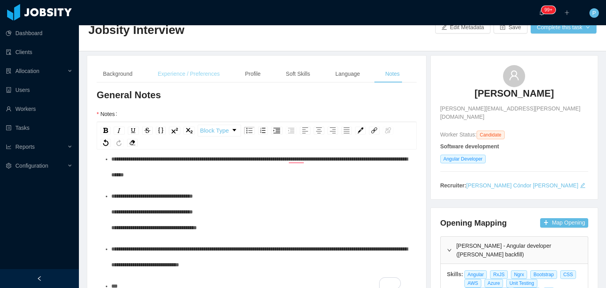 This screenshot has height=288, width=606. Describe the element at coordinates (298, 74) in the screenshot. I see `div: Soft Skills` at that location.